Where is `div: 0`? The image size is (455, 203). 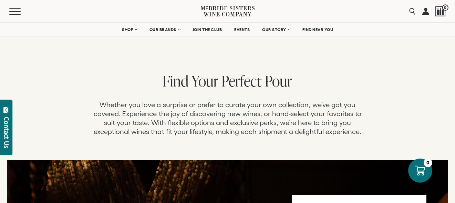 div: 0 is located at coordinates (427, 162).